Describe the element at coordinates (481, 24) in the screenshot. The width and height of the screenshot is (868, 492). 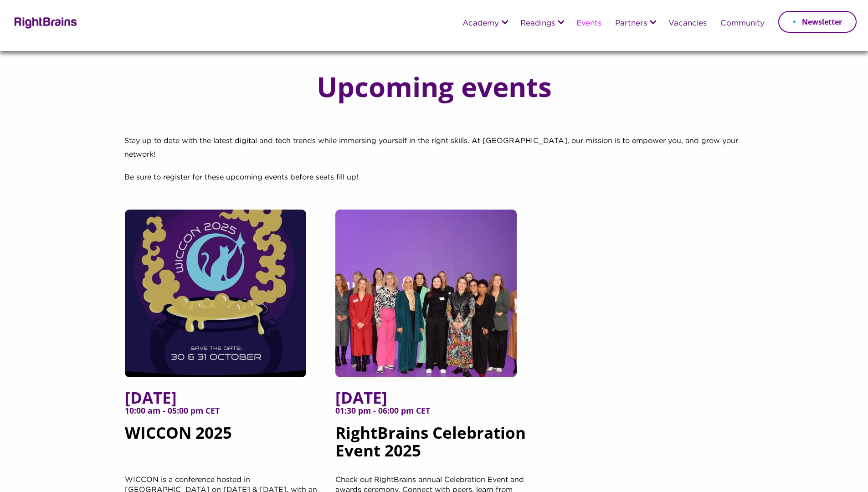
I see `a: Academy` at that location.